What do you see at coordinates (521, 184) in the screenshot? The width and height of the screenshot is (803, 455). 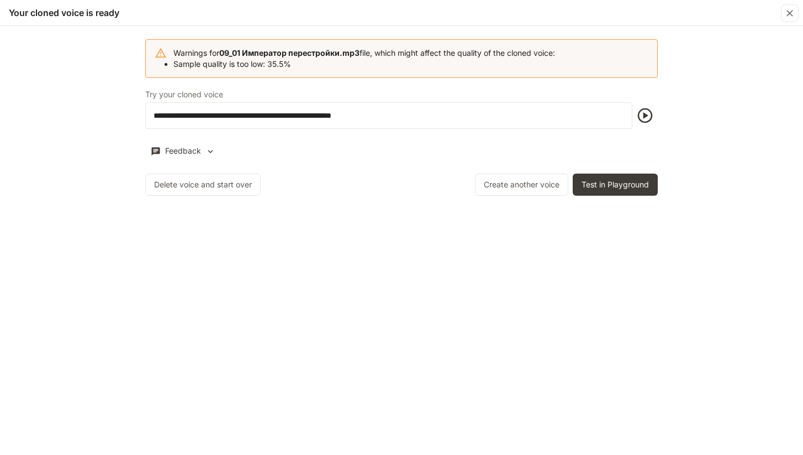 I see `button: Create another voice` at bounding box center [521, 184].